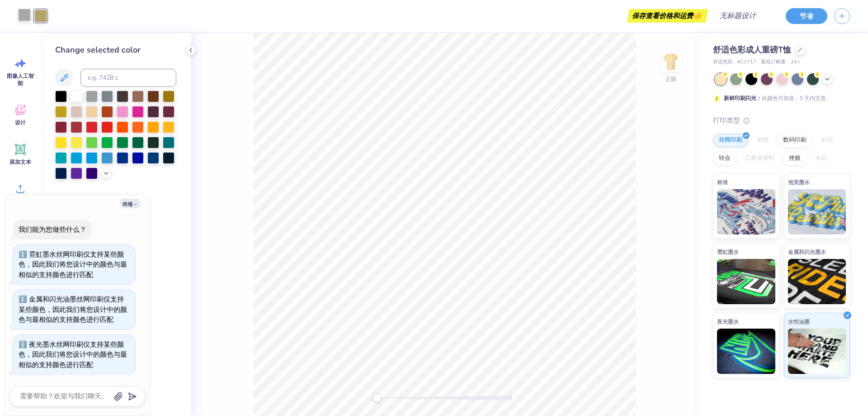  I want to click on font: 泡芙墨水, so click(799, 182).